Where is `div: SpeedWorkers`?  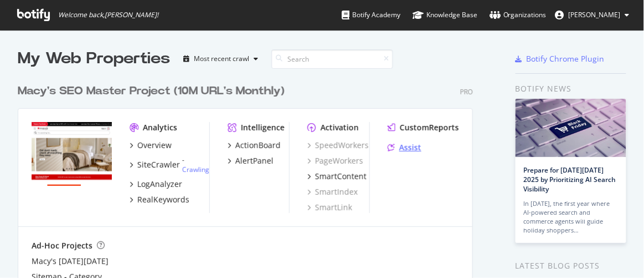 div: SpeedWorkers is located at coordinates (338, 145).